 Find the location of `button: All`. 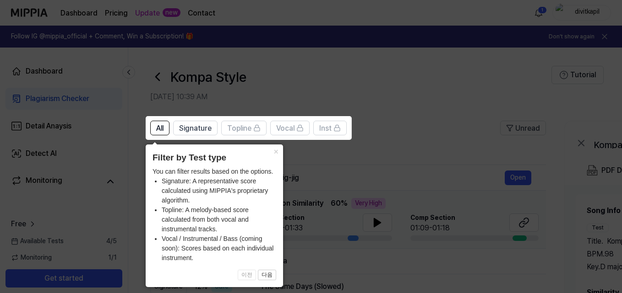

button: All is located at coordinates (160, 128).